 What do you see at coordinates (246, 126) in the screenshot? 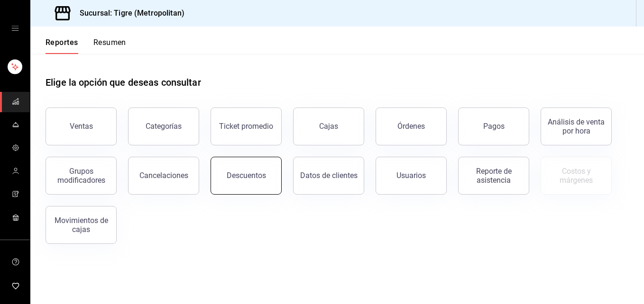
I see `button: Ticket promedio` at bounding box center [246, 126].